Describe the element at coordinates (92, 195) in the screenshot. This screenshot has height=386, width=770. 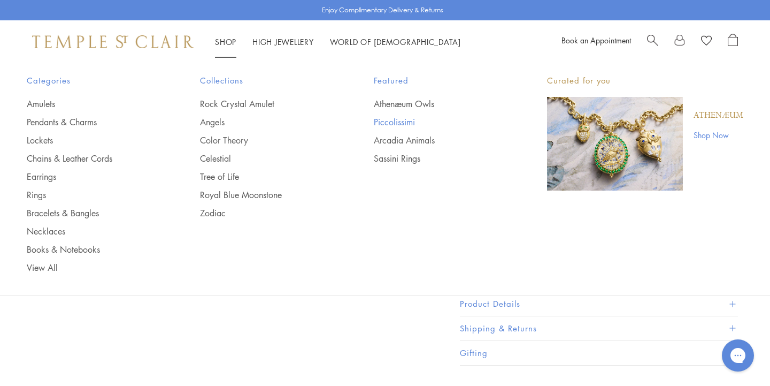
I see `a: Rings` at that location.